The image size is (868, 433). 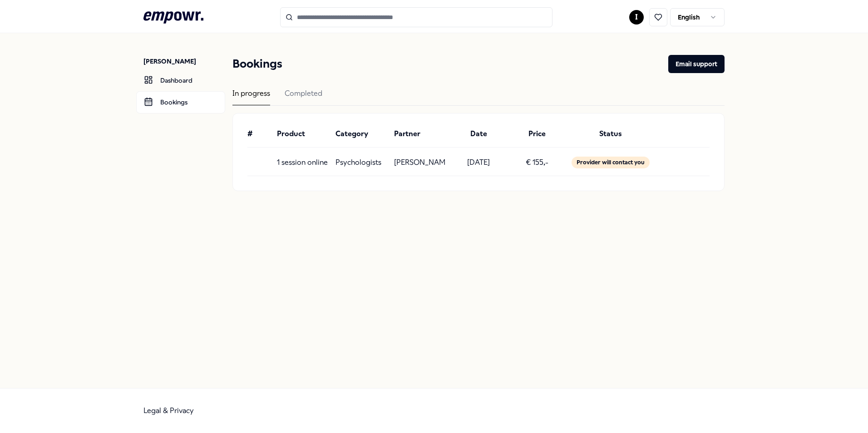 I want to click on button: I, so click(x=637, y=17).